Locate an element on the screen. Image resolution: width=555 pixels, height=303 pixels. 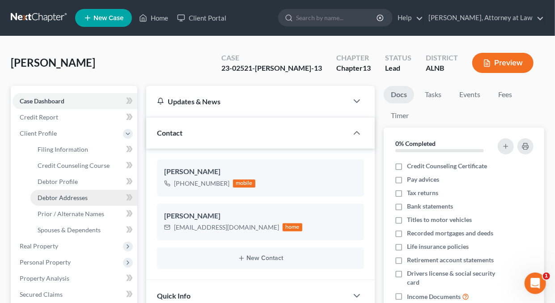
div: home is located at coordinates (292, 227).